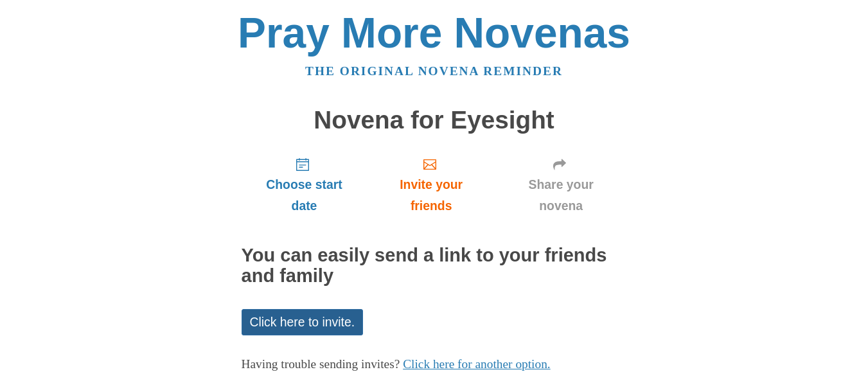 This screenshot has width=868, height=390. Describe the element at coordinates (561, 184) in the screenshot. I see `a: Share your novena` at that location.